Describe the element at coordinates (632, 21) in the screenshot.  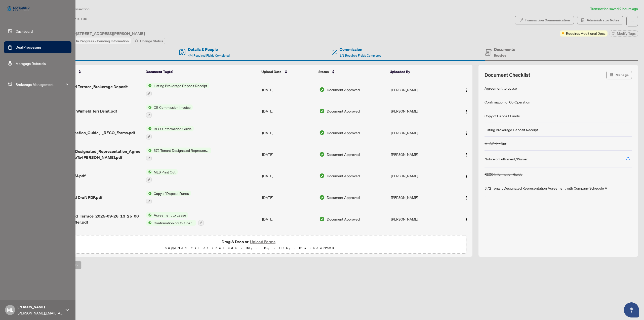
I see `span: ellipsis` at that location.